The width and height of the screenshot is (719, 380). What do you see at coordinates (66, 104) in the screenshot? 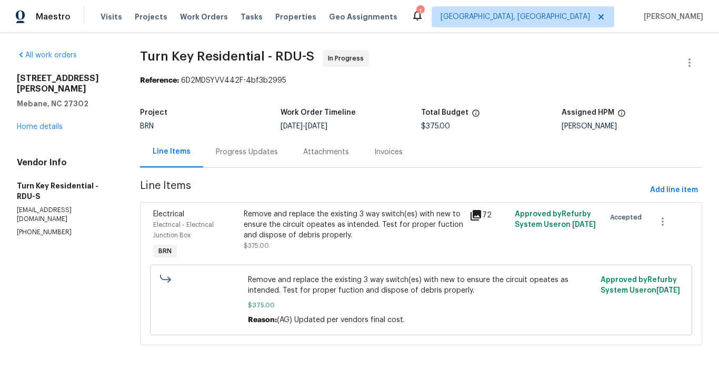
I see `h5: Mebane, NC 27302` at bounding box center [66, 104].